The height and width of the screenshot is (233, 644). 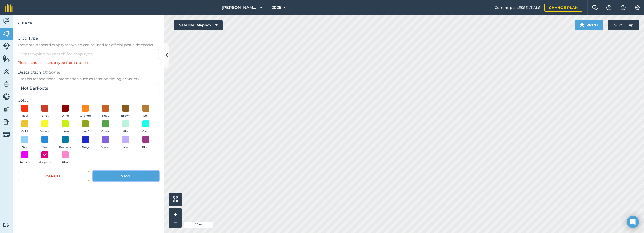 I want to click on span: Peacock, so click(x=65, y=147).